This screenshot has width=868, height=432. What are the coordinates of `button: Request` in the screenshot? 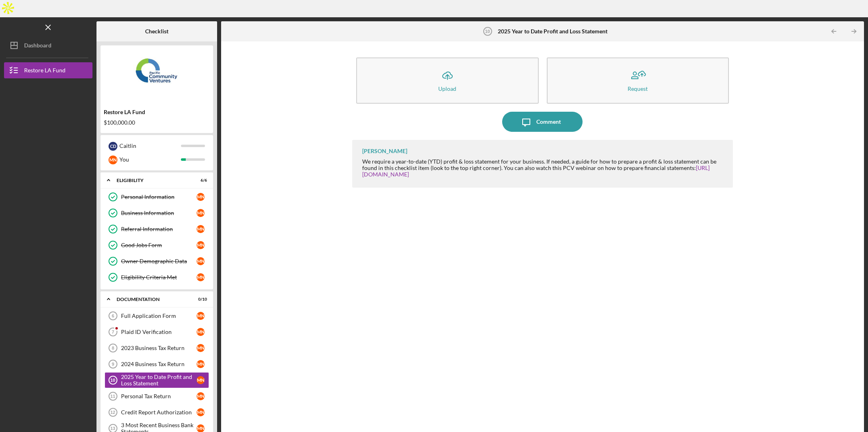 It's located at (638, 80).